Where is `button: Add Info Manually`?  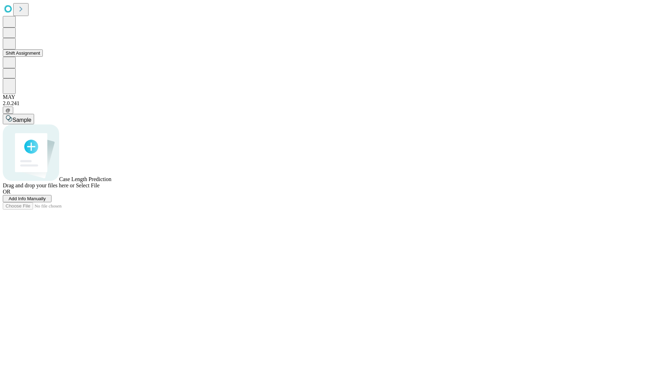 button: Add Info Manually is located at coordinates (27, 198).